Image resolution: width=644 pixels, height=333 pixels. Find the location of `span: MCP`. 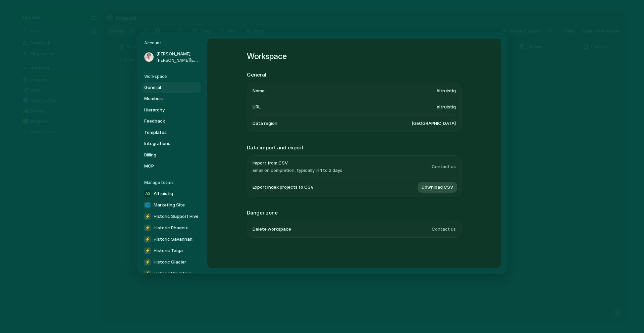

span: MCP is located at coordinates (166, 166).